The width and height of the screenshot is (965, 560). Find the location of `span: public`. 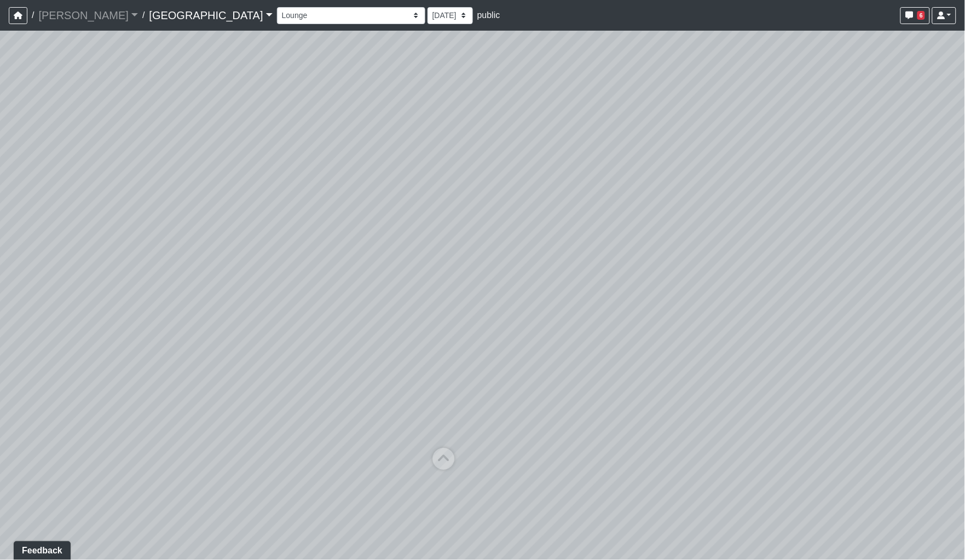

span: public is located at coordinates (489, 15).